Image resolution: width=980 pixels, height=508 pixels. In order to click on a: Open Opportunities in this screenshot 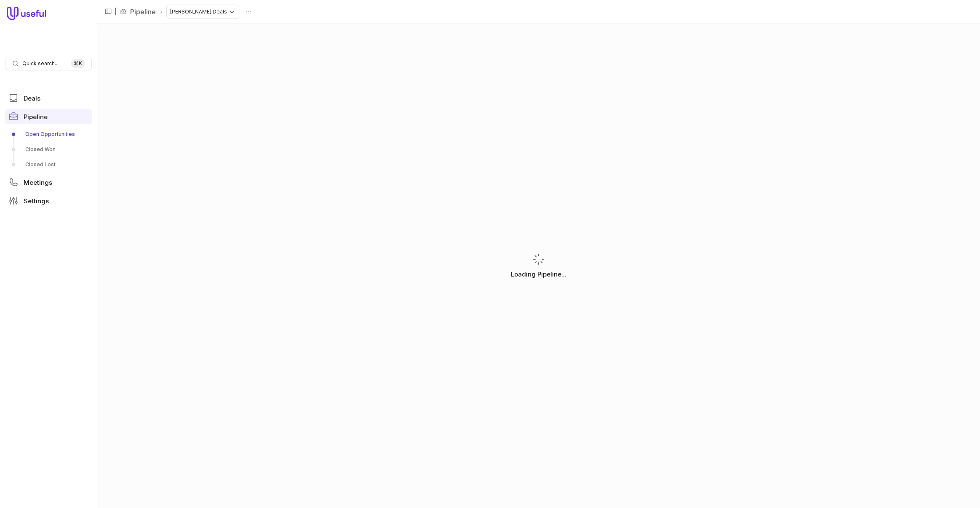, I will do `click(49, 134)`.